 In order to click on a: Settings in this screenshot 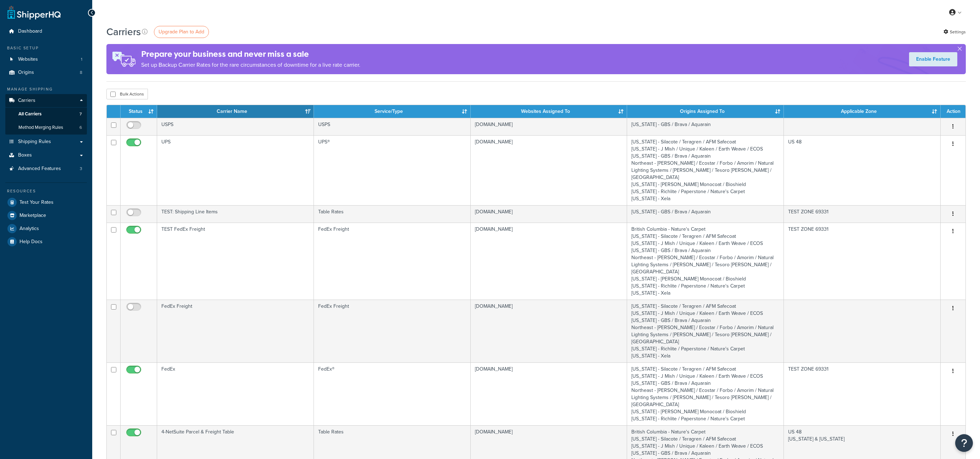, I will do `click(955, 32)`.